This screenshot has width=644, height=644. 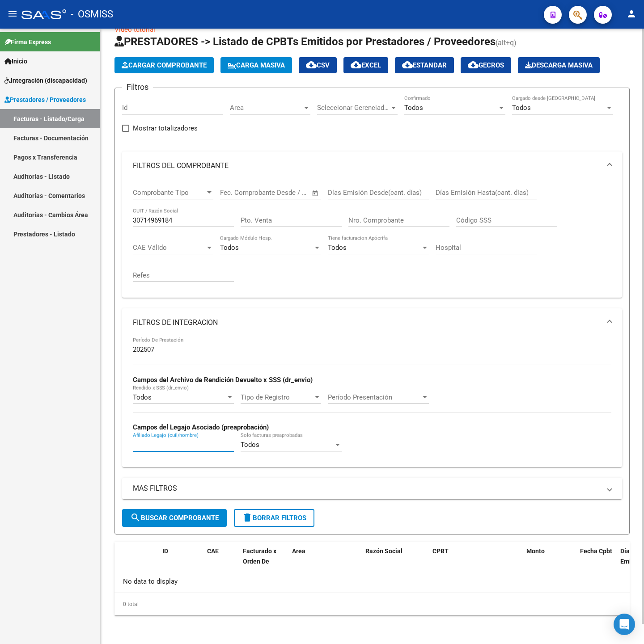 What do you see at coordinates (222, 561) in the screenshot?
I see `datatable-header-cell: CAE` at bounding box center [222, 561].